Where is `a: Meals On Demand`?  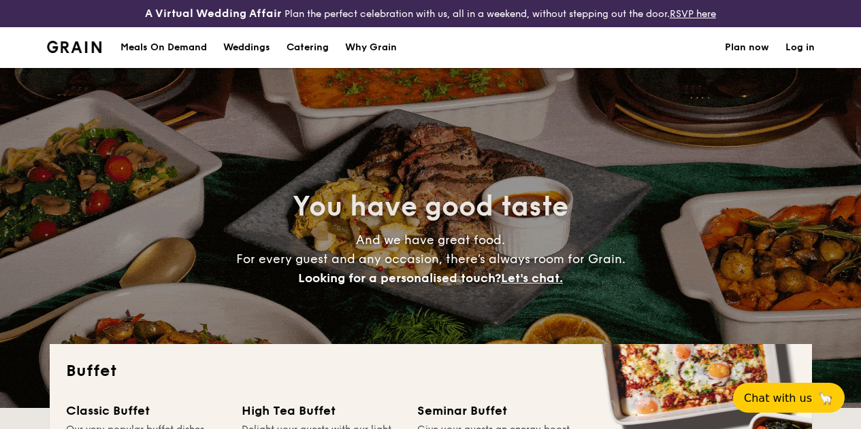
a: Meals On Demand is located at coordinates (163, 48).